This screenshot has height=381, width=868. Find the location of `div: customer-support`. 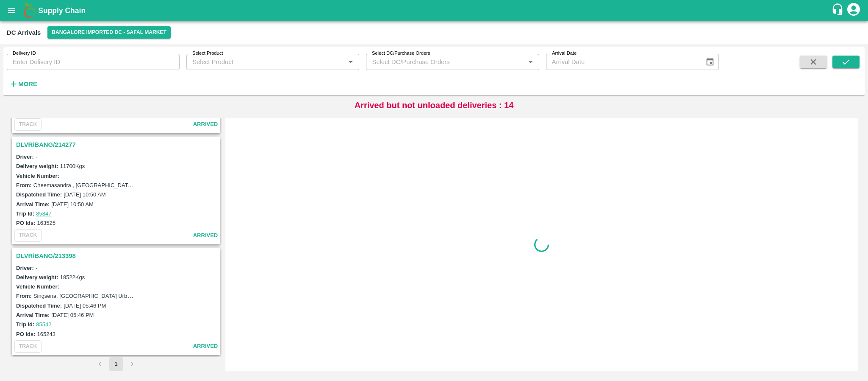

div: customer-support is located at coordinates (839, 10).